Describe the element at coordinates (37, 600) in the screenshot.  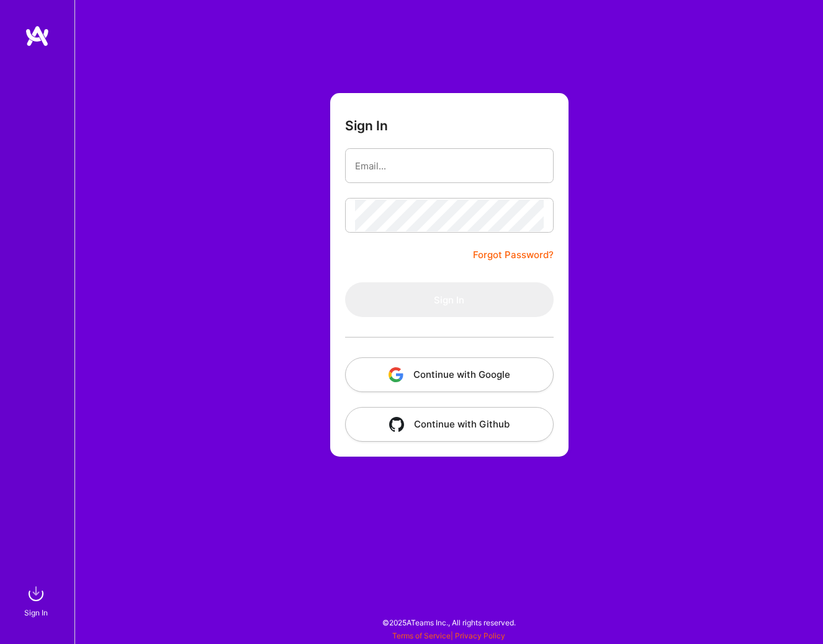
I see `a: sign inSign In` at that location.